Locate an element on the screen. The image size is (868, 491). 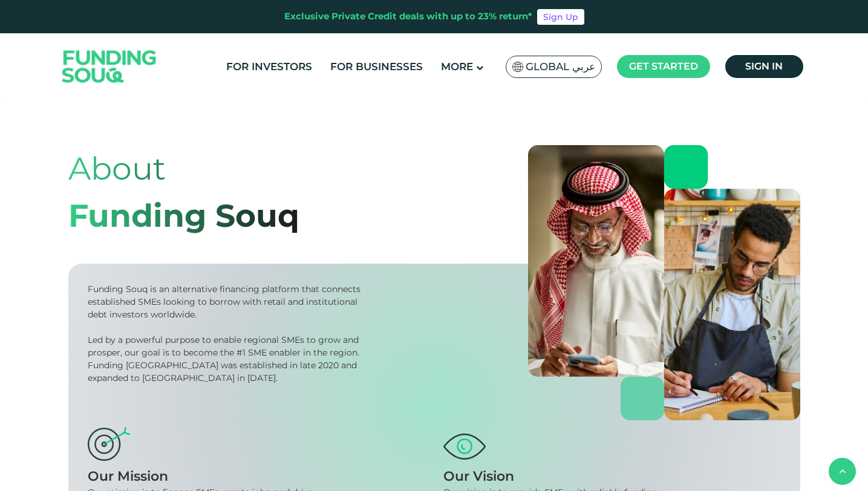
span: Get started is located at coordinates (663, 66).